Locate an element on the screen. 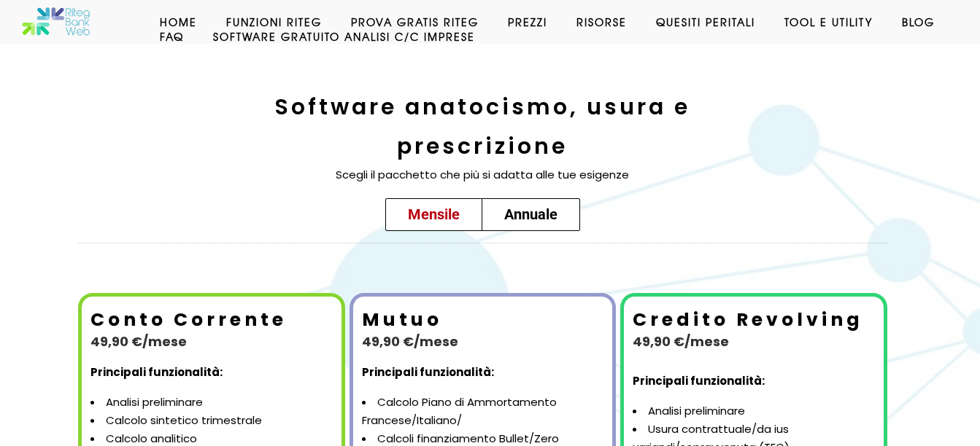 Image resolution: width=980 pixels, height=446 pixels. b: Conto Corrente is located at coordinates (189, 320).